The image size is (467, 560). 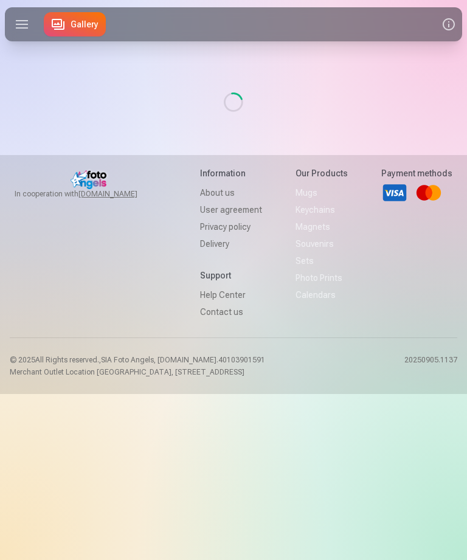 I want to click on a: About us, so click(x=231, y=193).